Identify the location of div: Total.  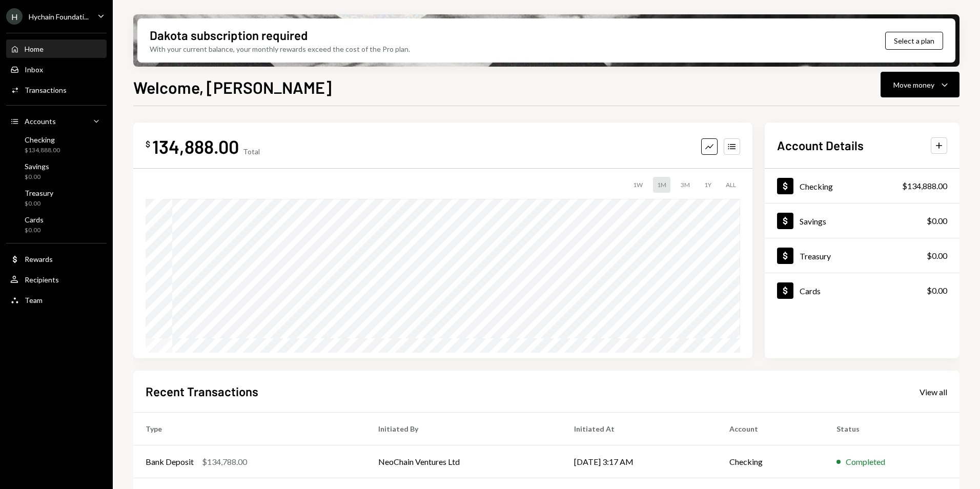
(251, 151).